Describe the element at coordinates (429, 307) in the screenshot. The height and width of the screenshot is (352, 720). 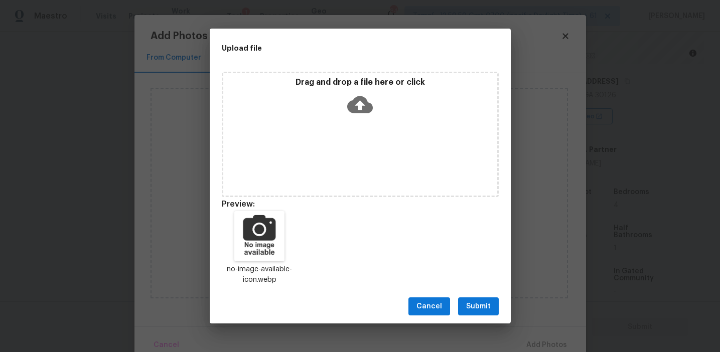
I see `button: Cancel` at that location.